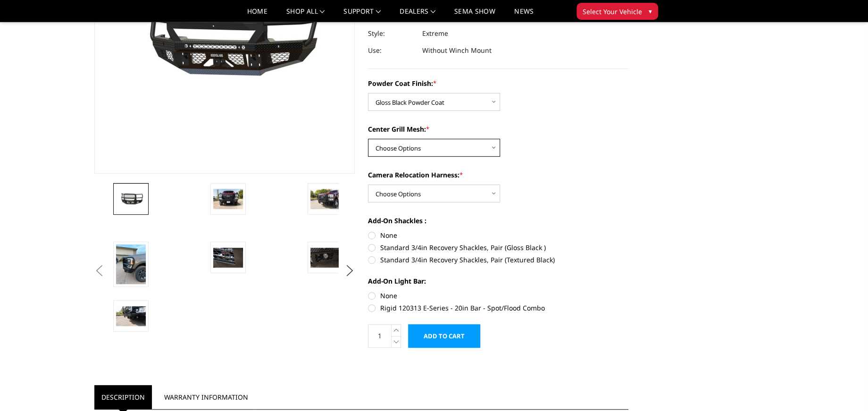 Image resolution: width=868 pixels, height=411 pixels. I want to click on dt: Use:, so click(392, 50).